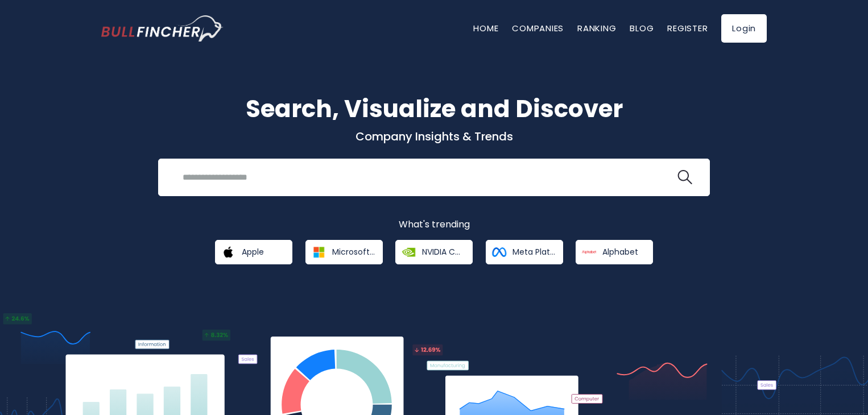 The image size is (868, 415). What do you see at coordinates (596, 28) in the screenshot?
I see `a: Ranking` at bounding box center [596, 28].